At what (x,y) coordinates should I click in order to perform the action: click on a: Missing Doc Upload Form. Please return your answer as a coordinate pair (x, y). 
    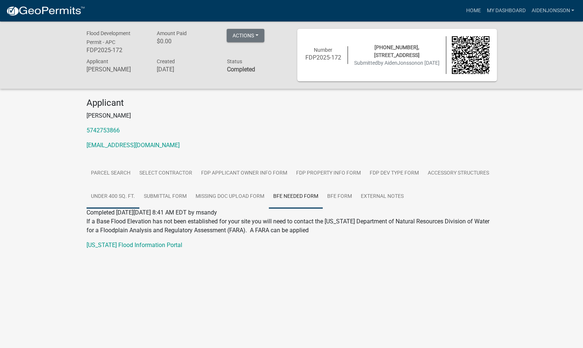
    Looking at the image, I should click on (230, 197).